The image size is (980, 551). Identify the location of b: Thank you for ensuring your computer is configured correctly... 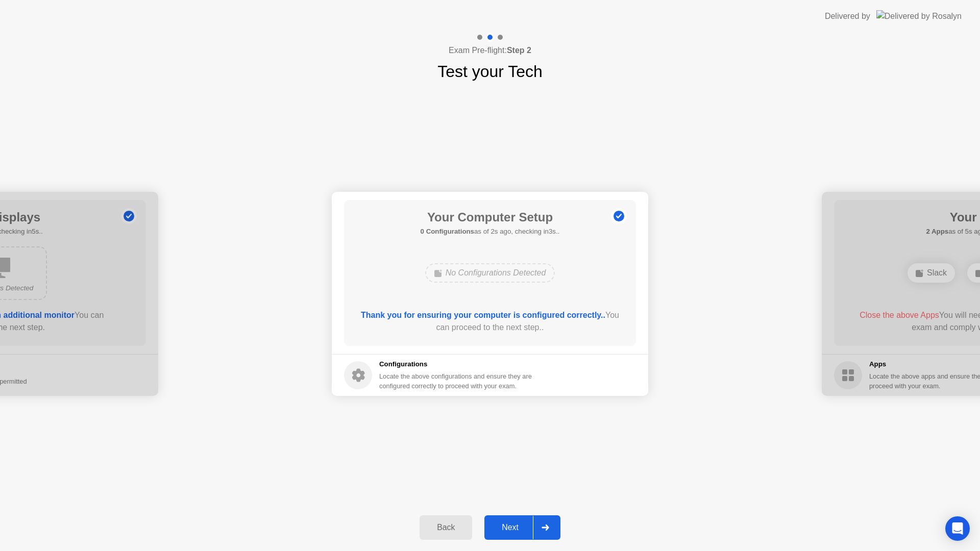
(483, 315).